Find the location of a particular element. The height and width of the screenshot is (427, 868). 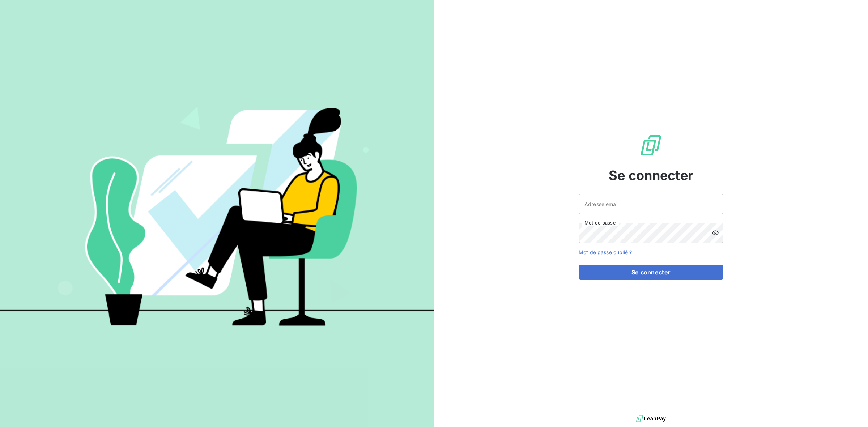

img: Logo LeanPay is located at coordinates (651, 145).